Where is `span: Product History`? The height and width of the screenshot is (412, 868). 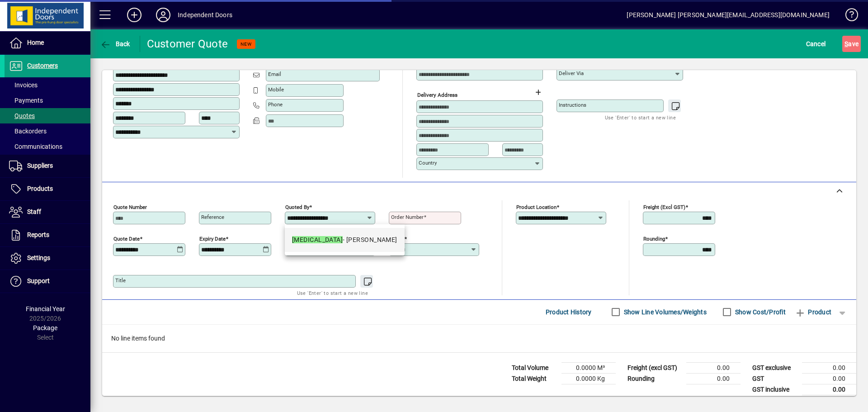
span: Product History is located at coordinates (569, 312).